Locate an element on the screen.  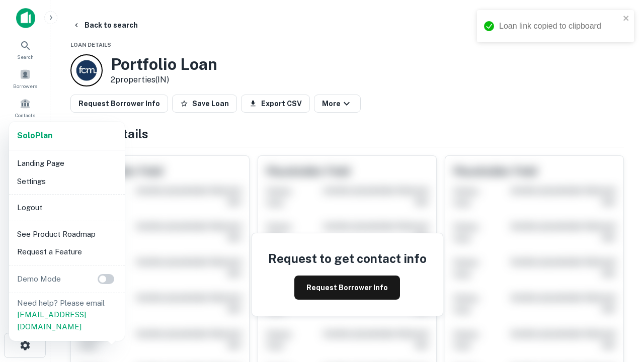
p: Need help? Please email is located at coordinates (67, 314).